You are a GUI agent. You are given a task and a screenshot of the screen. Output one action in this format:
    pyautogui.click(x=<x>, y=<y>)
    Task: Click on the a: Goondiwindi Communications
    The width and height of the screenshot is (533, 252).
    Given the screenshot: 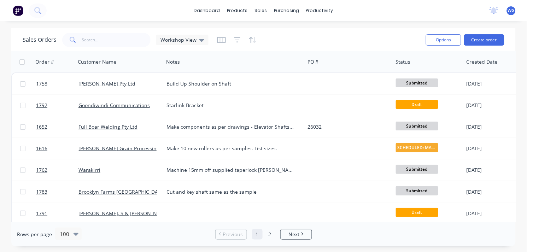 What is the action you would take?
    pyautogui.click(x=114, y=105)
    